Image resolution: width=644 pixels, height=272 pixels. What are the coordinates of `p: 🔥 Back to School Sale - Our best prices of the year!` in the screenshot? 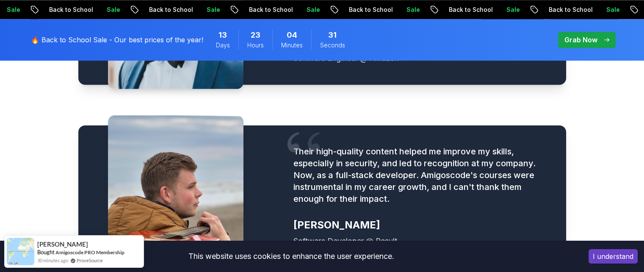 It's located at (117, 40).